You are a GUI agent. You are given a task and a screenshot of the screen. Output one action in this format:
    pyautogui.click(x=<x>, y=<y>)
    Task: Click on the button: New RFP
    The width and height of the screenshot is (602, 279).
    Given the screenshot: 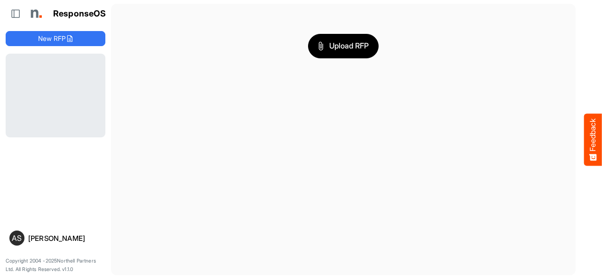 What is the action you would take?
    pyautogui.click(x=55, y=39)
    